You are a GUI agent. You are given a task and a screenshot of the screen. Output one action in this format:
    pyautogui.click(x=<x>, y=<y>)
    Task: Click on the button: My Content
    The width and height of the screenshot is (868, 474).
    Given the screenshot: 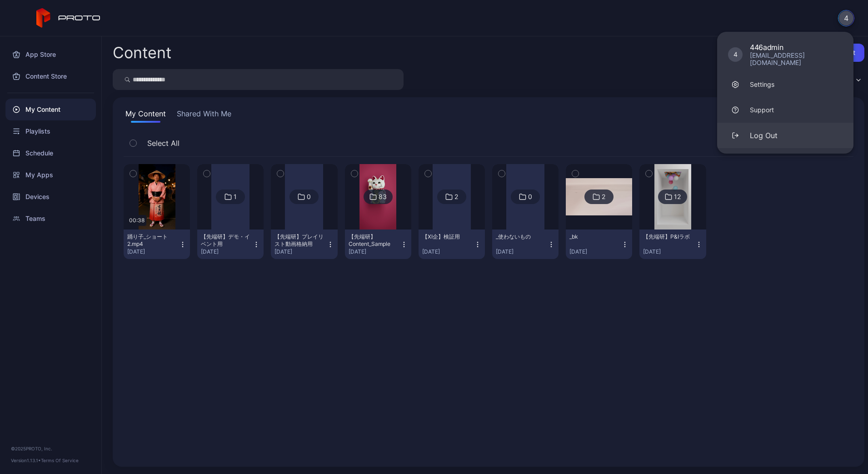 What is the action you would take?
    pyautogui.click(x=145, y=115)
    